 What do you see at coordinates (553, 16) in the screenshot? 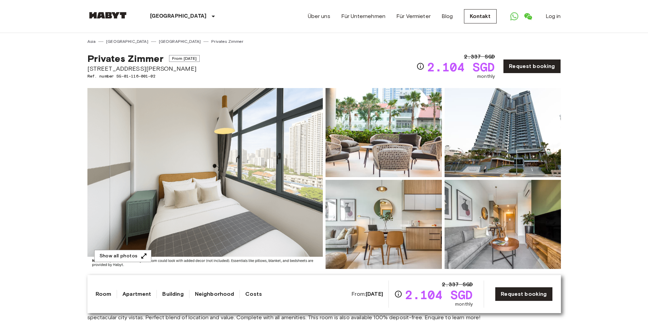
I see `a: Log in` at bounding box center [553, 16].